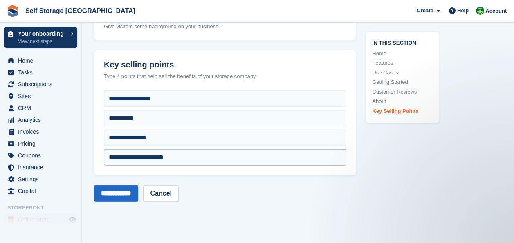 This screenshot has width=514, height=243. What do you see at coordinates (42, 34) in the screenshot?
I see `p: Your onboarding` at bounding box center [42, 34].